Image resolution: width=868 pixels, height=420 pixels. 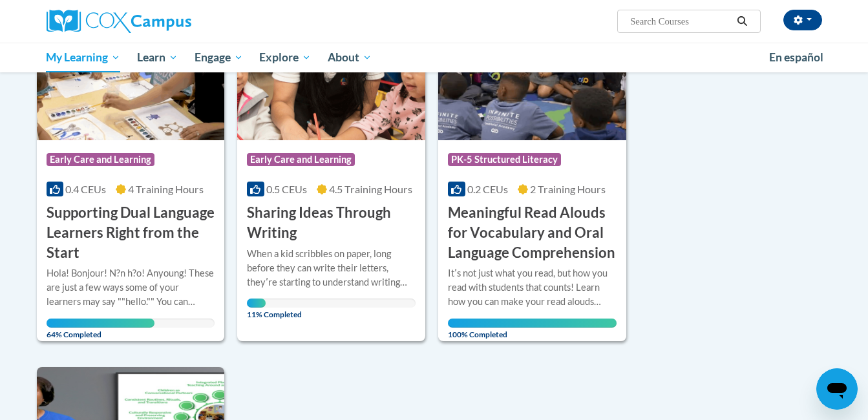 What do you see at coordinates (218, 58) in the screenshot?
I see `span: Engage` at bounding box center [218, 58].